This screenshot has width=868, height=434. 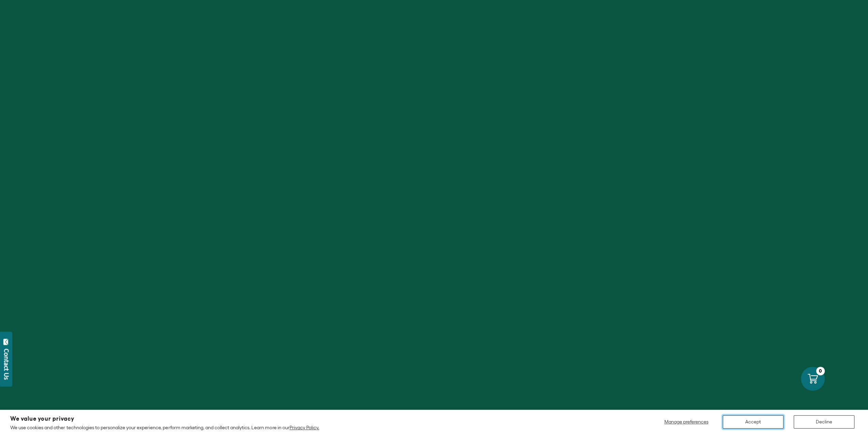 I want to click on button: Decline, so click(x=824, y=422).